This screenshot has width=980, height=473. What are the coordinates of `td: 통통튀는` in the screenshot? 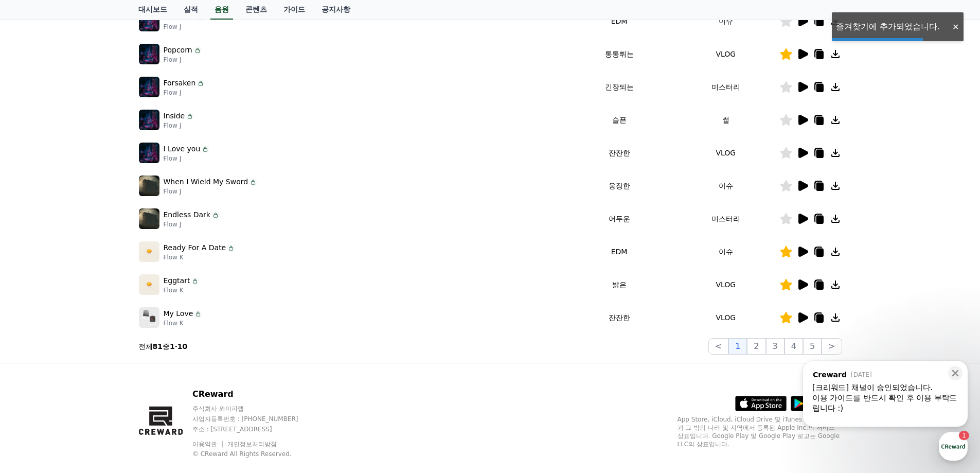 It's located at (619, 54).